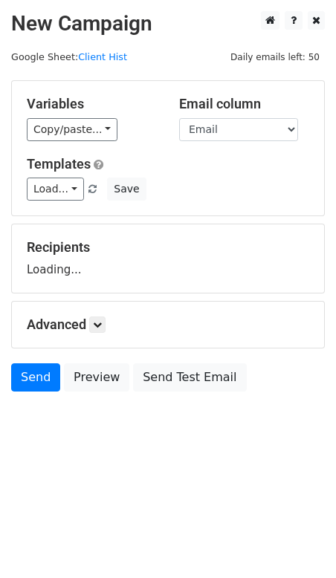 This screenshot has width=336, height=578. Describe the element at coordinates (126, 189) in the screenshot. I see `button: Save` at that location.